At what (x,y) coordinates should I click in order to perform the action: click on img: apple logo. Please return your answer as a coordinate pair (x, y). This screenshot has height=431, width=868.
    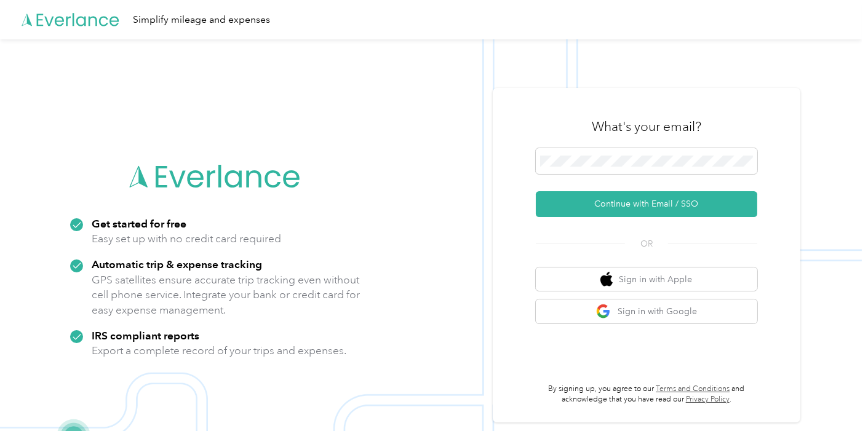
    Looking at the image, I should click on (607, 279).